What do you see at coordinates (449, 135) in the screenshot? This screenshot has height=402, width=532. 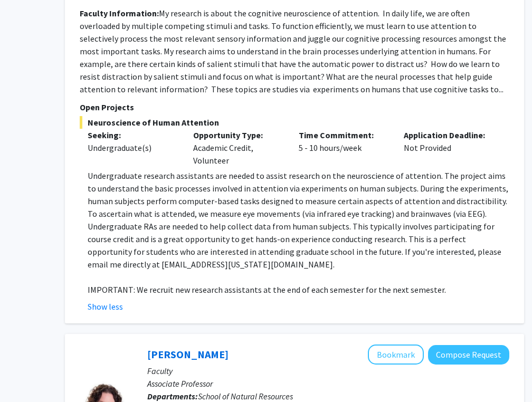 I see `p: Application Deadline:` at bounding box center [449, 135].